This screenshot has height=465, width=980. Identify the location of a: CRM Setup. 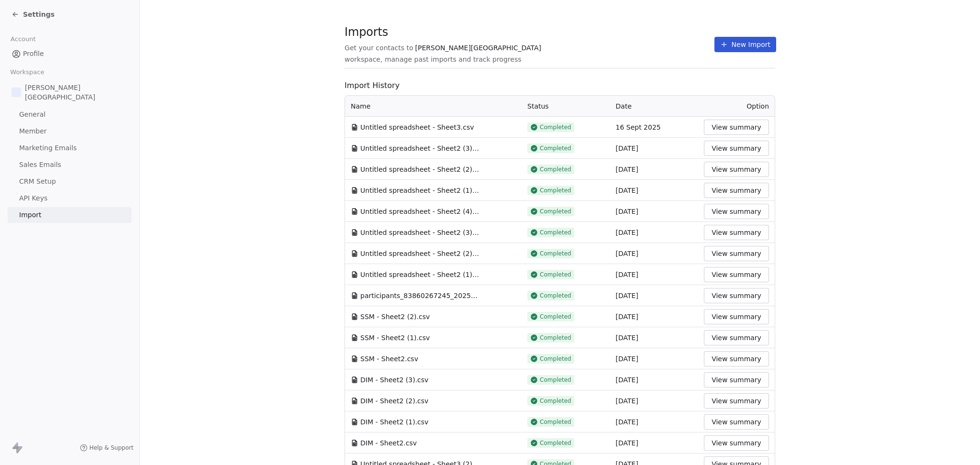
(70, 182).